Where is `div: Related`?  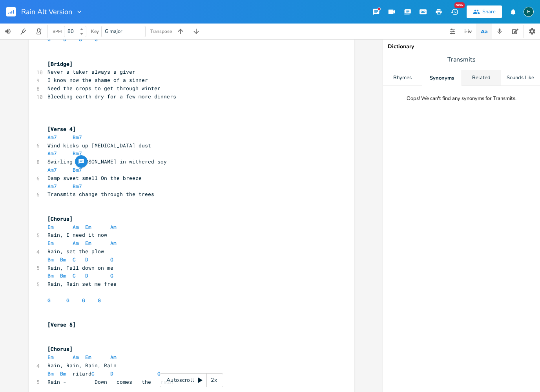 div: Related is located at coordinates (481, 78).